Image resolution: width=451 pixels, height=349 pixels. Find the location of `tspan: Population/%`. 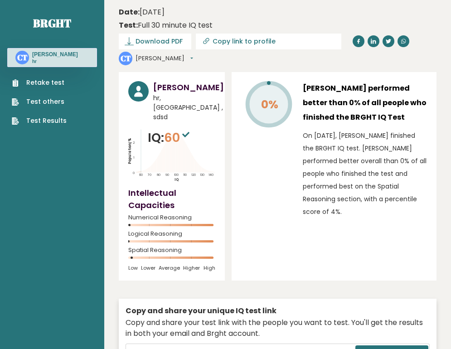

tspan: Population/% is located at coordinates (130, 151).